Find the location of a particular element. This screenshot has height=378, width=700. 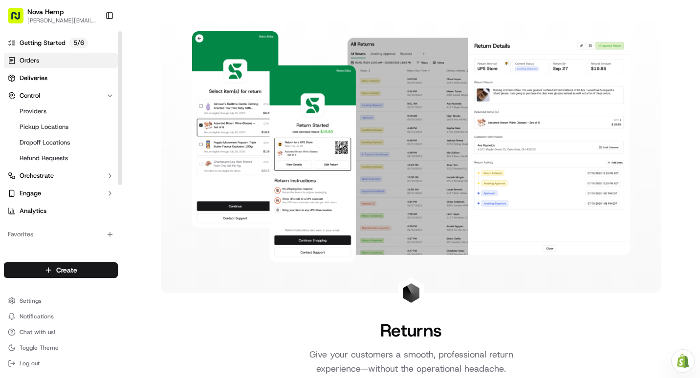

span: Knowledge Base is located at coordinates (47, 223).